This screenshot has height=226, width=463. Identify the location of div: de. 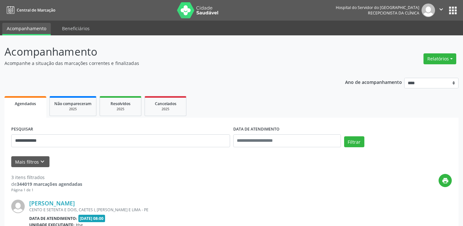
(47, 184).